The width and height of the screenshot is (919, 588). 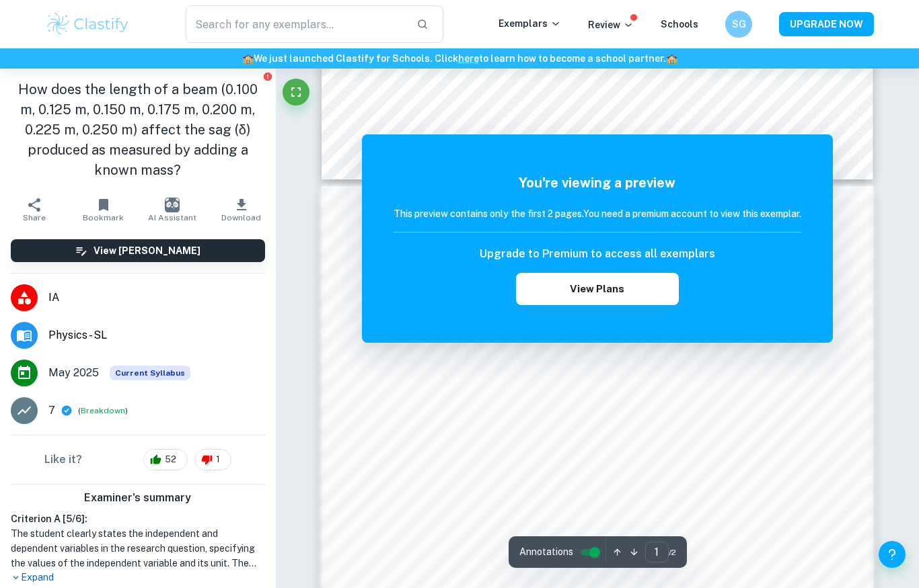 What do you see at coordinates (529, 24) in the screenshot?
I see `p: Exemplars` at bounding box center [529, 24].